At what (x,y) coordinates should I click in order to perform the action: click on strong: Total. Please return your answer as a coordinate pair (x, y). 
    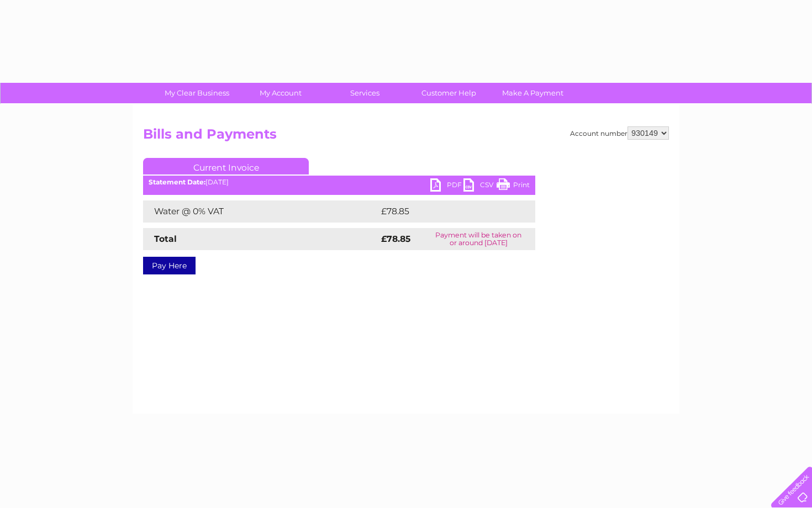
    Looking at the image, I should click on (165, 238).